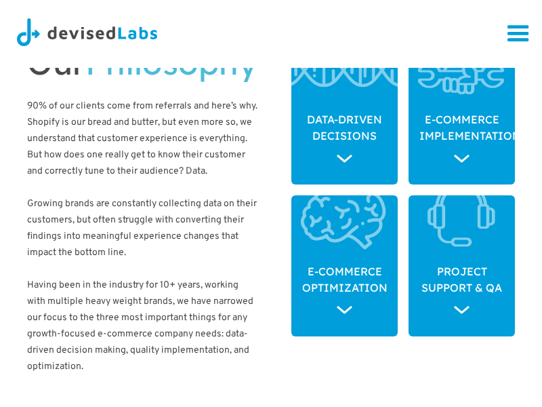 The height and width of the screenshot is (407, 542). I want to click on div: Project Support & QA, so click(462, 279).